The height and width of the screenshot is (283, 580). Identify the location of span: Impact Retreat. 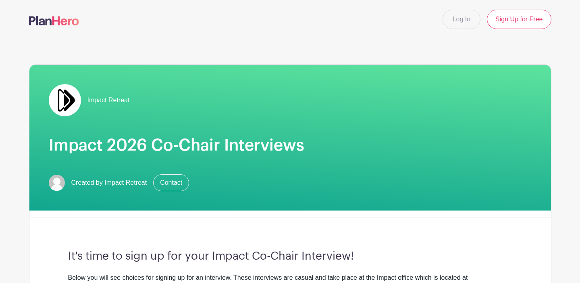
(108, 100).